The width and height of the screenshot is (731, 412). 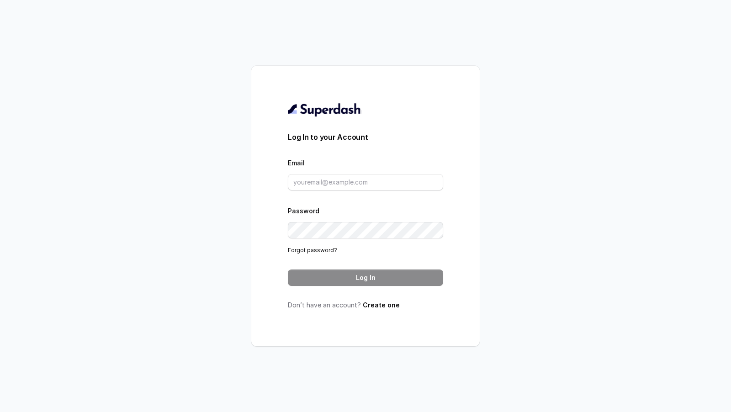 I want to click on input: youremail@example.com, so click(x=365, y=182).